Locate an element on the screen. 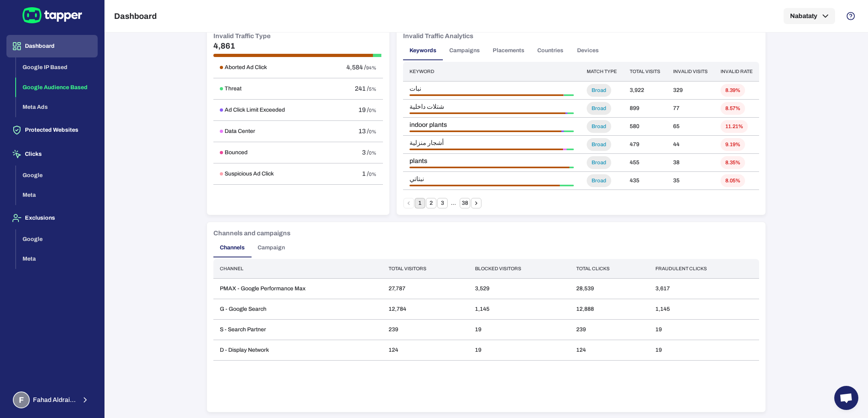 The image size is (868, 418). td: 580 is located at coordinates (645, 127).